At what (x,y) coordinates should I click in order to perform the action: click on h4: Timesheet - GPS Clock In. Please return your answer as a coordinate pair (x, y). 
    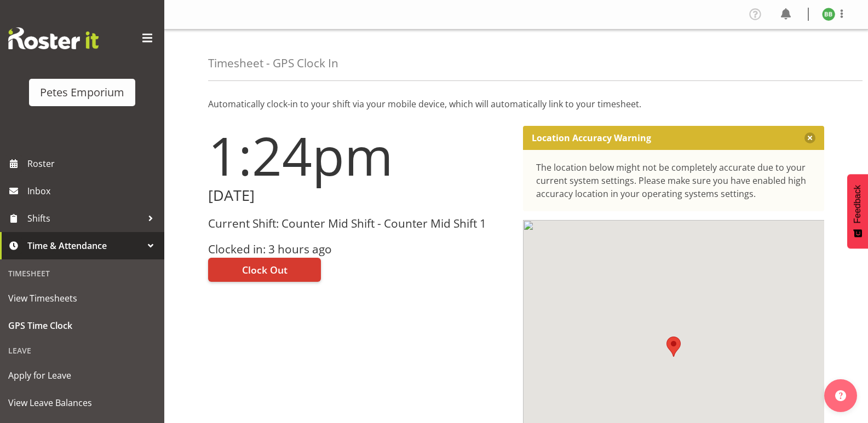
    Looking at the image, I should click on (273, 63).